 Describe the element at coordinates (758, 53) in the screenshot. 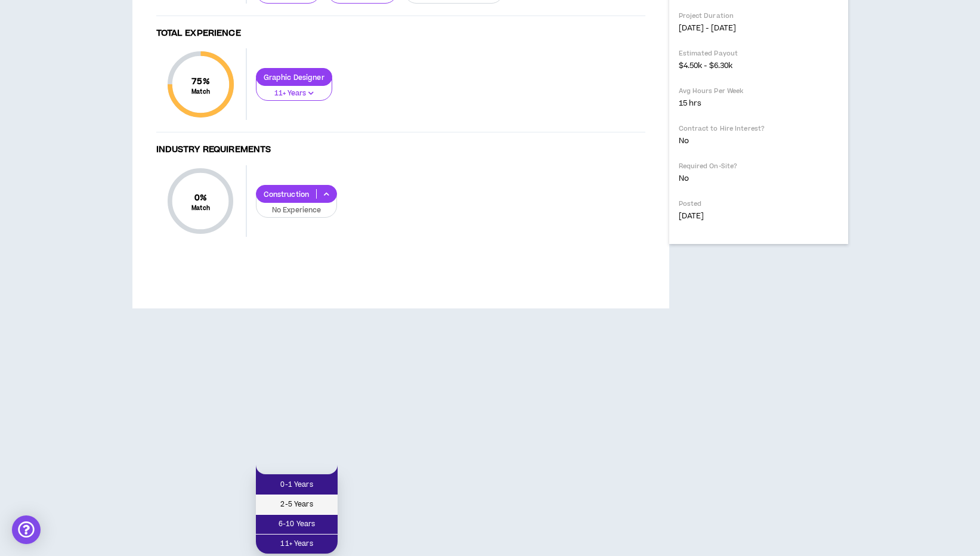

I see `p: Estimated Payout` at that location.